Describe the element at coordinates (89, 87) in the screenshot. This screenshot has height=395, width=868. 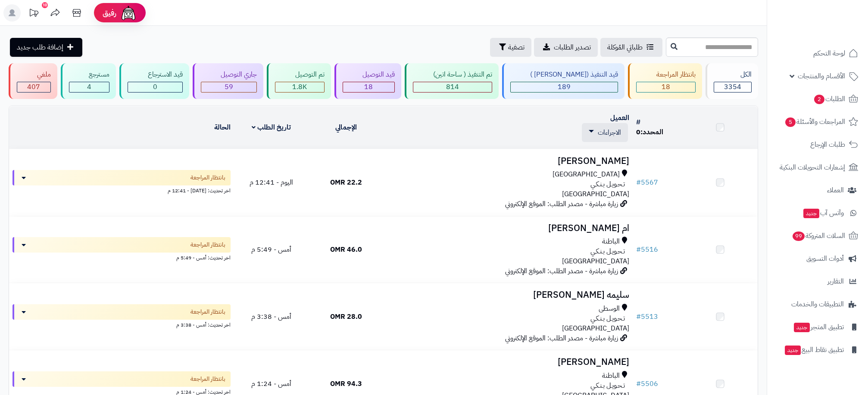
I see `div: 4` at that location.